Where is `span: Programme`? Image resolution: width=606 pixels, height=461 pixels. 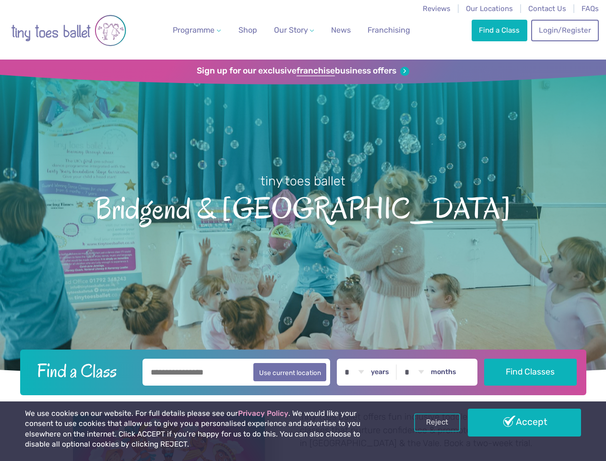
span: Programme is located at coordinates (193, 30).